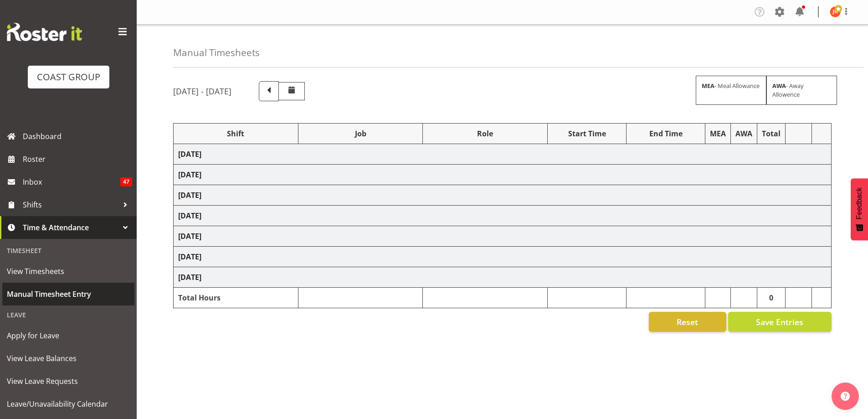 The height and width of the screenshot is (419, 868). What do you see at coordinates (69, 294) in the screenshot?
I see `a: Manual Timesheet Entry` at bounding box center [69, 294].